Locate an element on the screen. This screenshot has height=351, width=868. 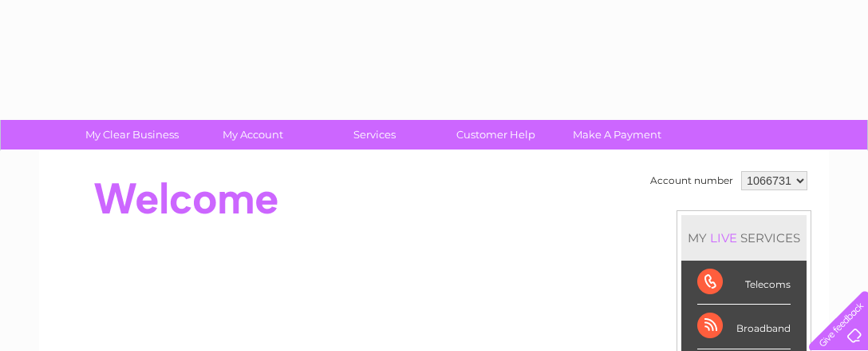
div: Telecoms is located at coordinates (743, 282).